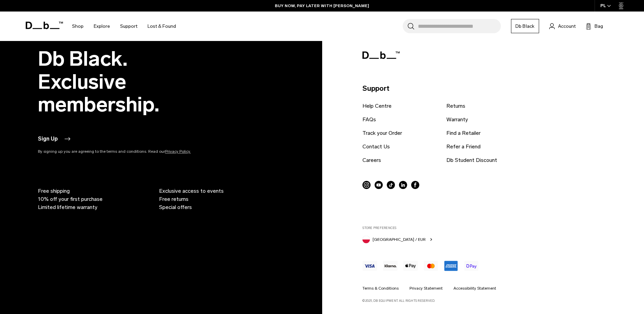 Image resolution: width=644 pixels, height=314 pixels. What do you see at coordinates (463, 133) in the screenshot?
I see `a: Find a Retailer` at bounding box center [463, 133].